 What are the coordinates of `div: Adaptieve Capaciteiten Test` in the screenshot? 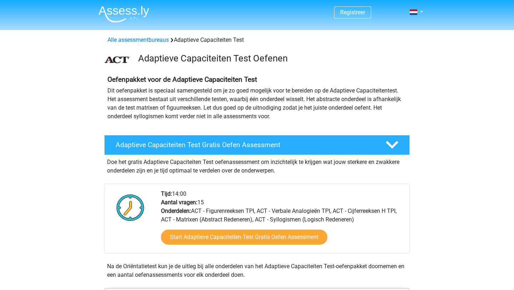 It's located at (257, 40).